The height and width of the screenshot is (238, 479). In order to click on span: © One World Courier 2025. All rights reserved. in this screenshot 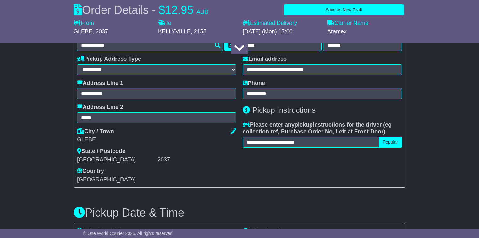, I will do `click(128, 233)`.